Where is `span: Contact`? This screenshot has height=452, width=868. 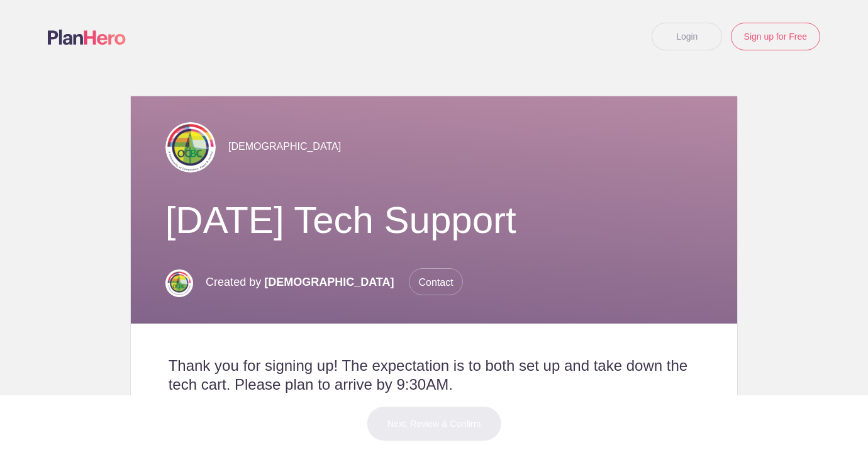 span: Contact is located at coordinates (436, 281).